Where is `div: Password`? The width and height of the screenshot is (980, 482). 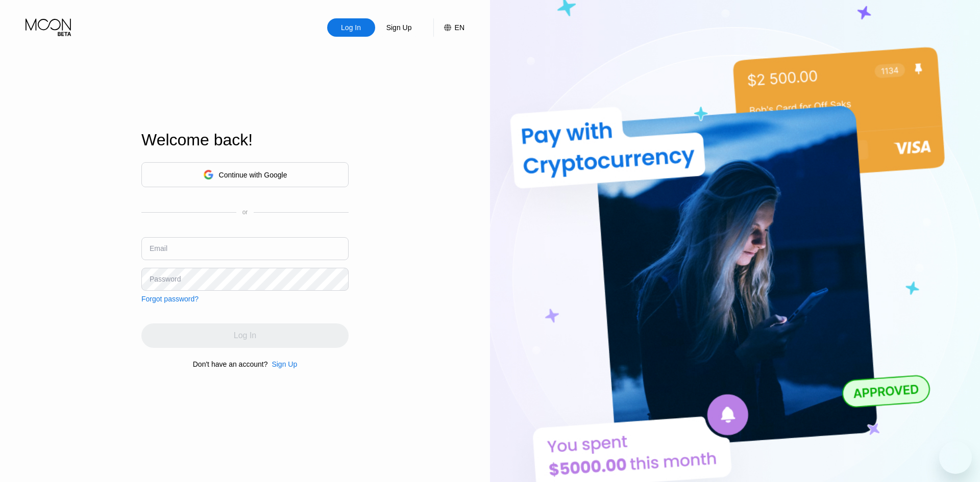
div: Password is located at coordinates (165, 279).